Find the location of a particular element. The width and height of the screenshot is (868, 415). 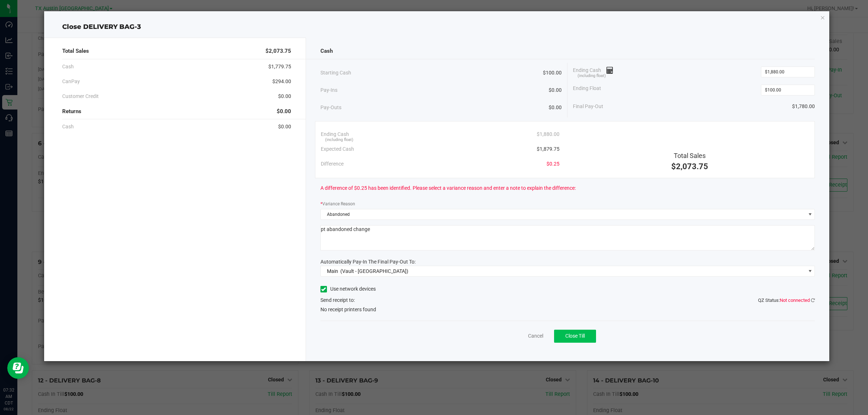

span: A difference of $0.25 has been identified. Please select a variance reason and enter a note to ex... is located at coordinates (448, 188).